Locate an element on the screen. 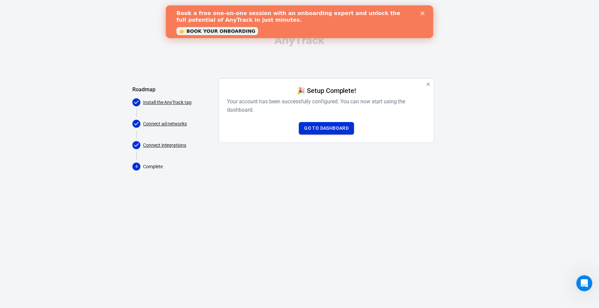  text: 4 is located at coordinates (136, 166).